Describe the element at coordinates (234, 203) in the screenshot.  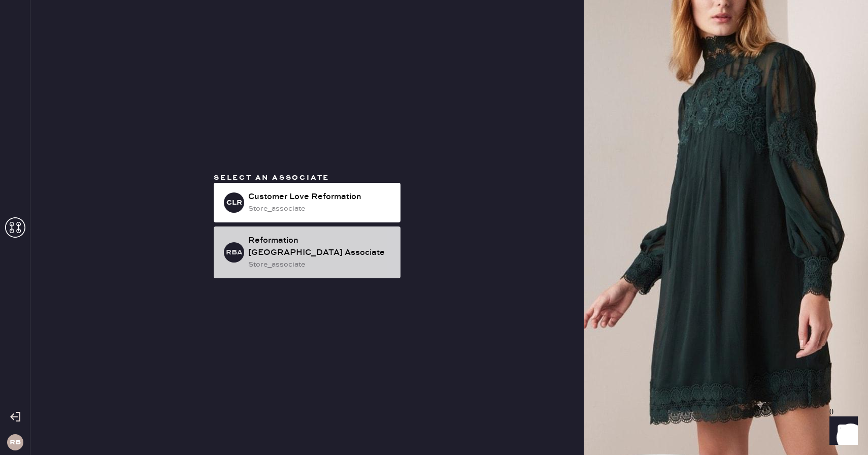
I see `h3: CLR` at that location.